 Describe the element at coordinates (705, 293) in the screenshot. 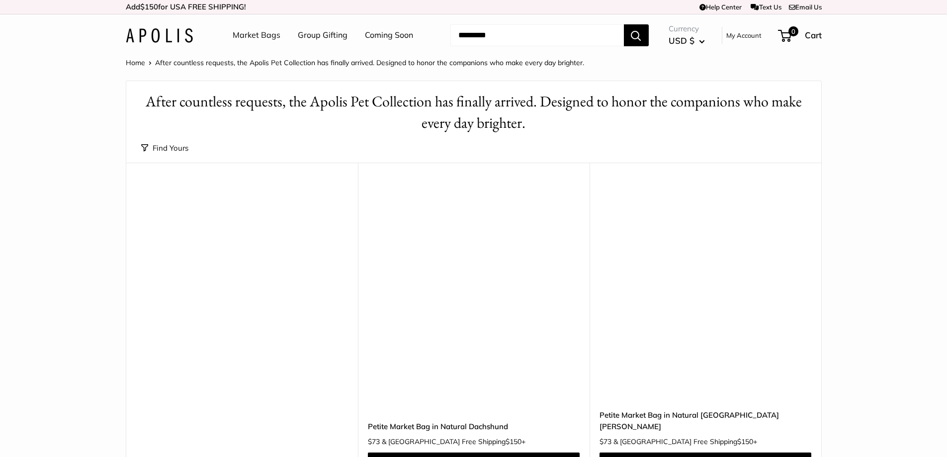

I see `a: Petite Market Bag in Natural St. BernardPetite Market Bag in Natural St. Bernard` at that location.